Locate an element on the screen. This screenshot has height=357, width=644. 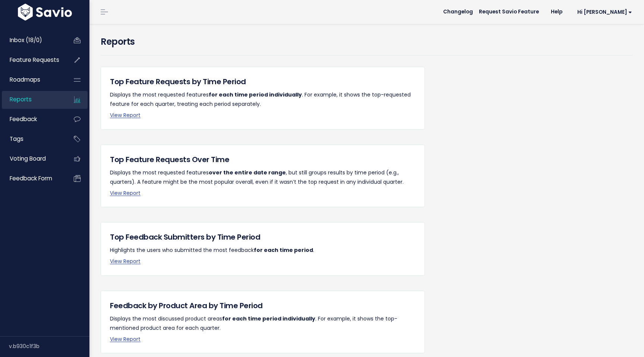
h5: Top Feedback Submitters by Time Period is located at coordinates (263, 237).